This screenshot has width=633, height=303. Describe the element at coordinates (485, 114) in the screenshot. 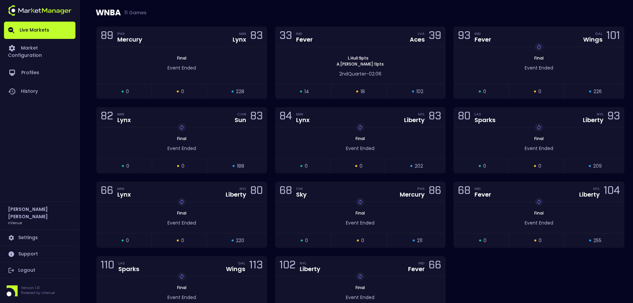

I see `div: LAS` at that location.